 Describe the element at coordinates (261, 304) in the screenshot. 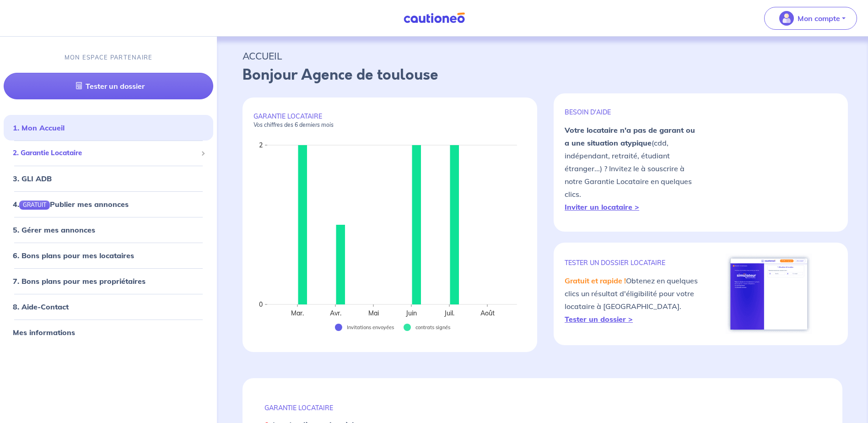

I see `text: 0` at that location.